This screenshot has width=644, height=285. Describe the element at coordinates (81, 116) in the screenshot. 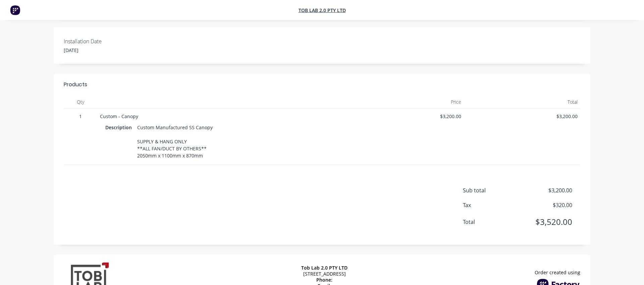

I see `span: 1` at that location.